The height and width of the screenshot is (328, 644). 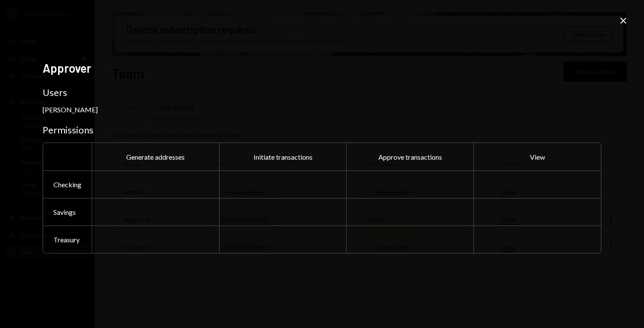 What do you see at coordinates (410, 157) in the screenshot?
I see `div: Approve transactions` at bounding box center [410, 157].